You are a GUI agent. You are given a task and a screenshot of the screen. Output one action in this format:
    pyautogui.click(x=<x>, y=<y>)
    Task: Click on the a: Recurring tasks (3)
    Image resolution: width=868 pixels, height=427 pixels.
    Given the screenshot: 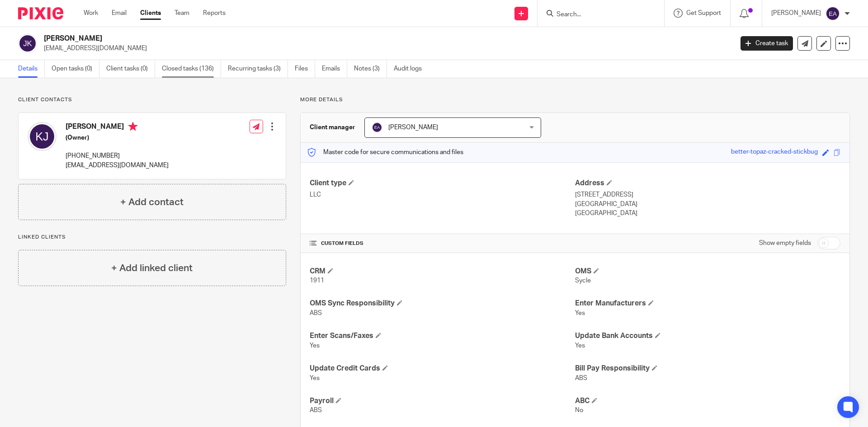 What is the action you would take?
    pyautogui.click(x=257, y=69)
    